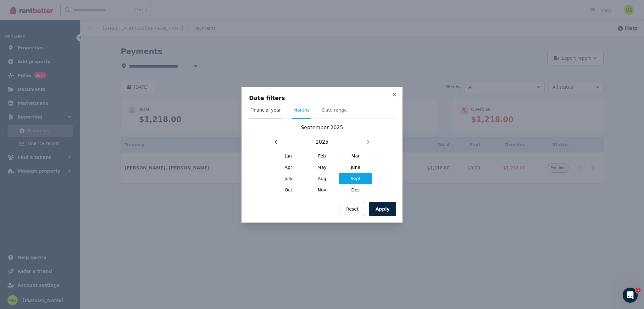 The width and height of the screenshot is (644, 309). What do you see at coordinates (353, 209) in the screenshot?
I see `button: Reset` at bounding box center [353, 209].